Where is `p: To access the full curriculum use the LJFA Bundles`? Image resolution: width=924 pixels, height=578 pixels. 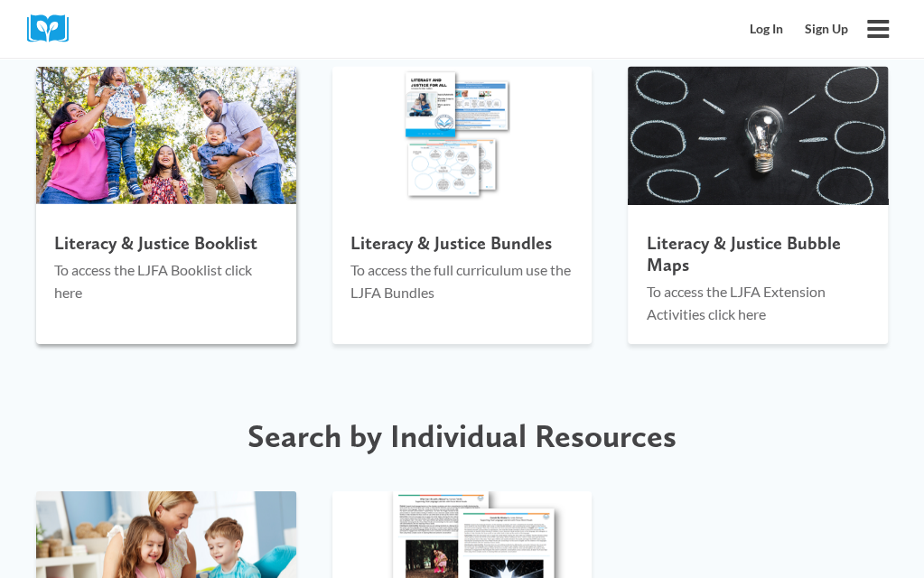 p: To access the full curriculum use the LJFA Bundles is located at coordinates (462, 281).